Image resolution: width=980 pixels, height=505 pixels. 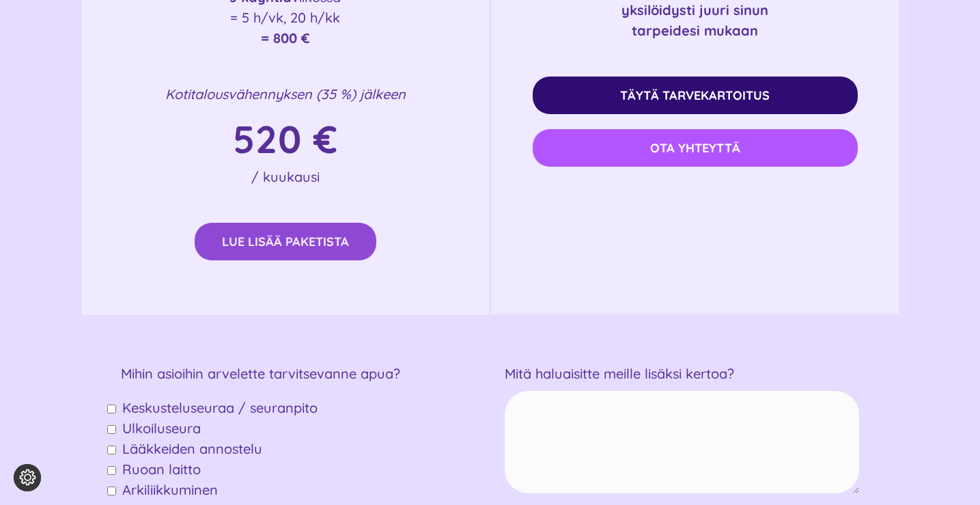 What do you see at coordinates (285, 37) in the screenshot?
I see `strong: = 800 €` at bounding box center [285, 37].